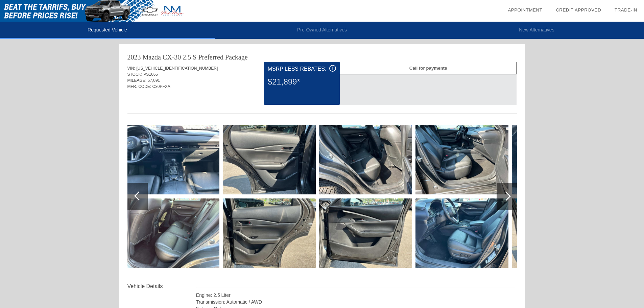 This screenshot has height=308, width=644. I want to click on img: 27.jpg, so click(558, 233).